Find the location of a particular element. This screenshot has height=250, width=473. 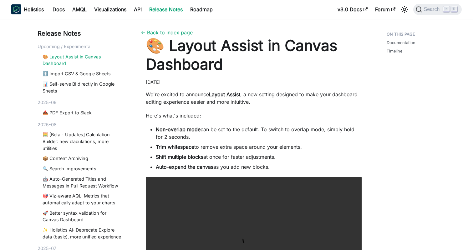

a: v3.0 Docs is located at coordinates (352, 9).